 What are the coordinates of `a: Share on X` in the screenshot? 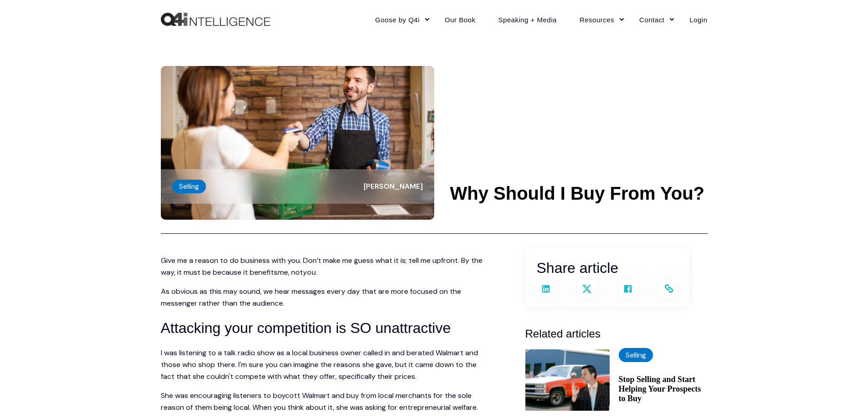 It's located at (587, 289).